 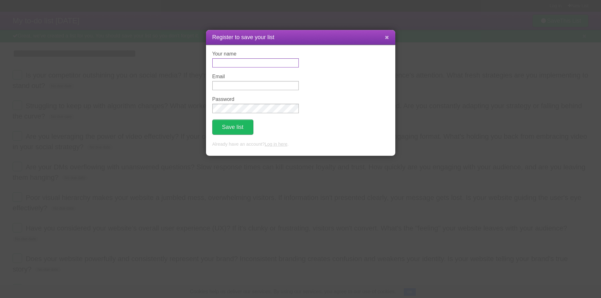 What do you see at coordinates (233, 127) in the screenshot?
I see `button: Save list` at bounding box center [233, 127].